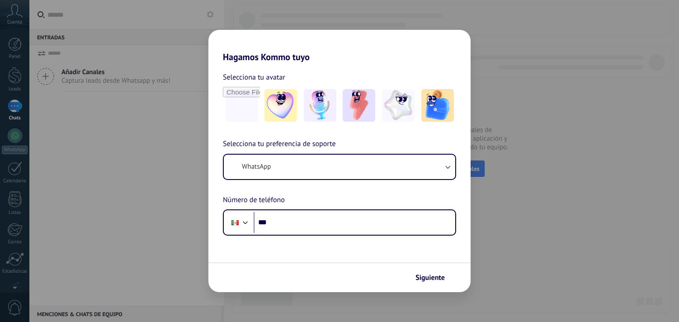 The width and height of the screenshot is (679, 322). Describe the element at coordinates (434, 277) in the screenshot. I see `button: Siguiente` at that location.